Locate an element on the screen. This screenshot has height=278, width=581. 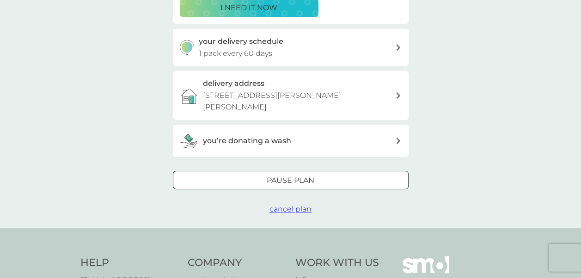
button: your delivery schedule1 pack every 60 days is located at coordinates (291, 47).